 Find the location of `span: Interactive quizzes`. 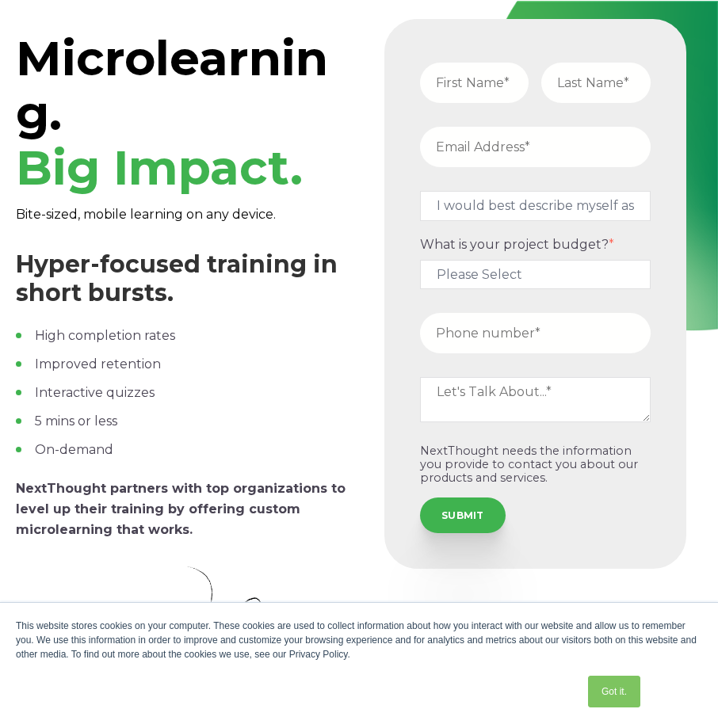

span: Interactive quizzes is located at coordinates (94, 392).